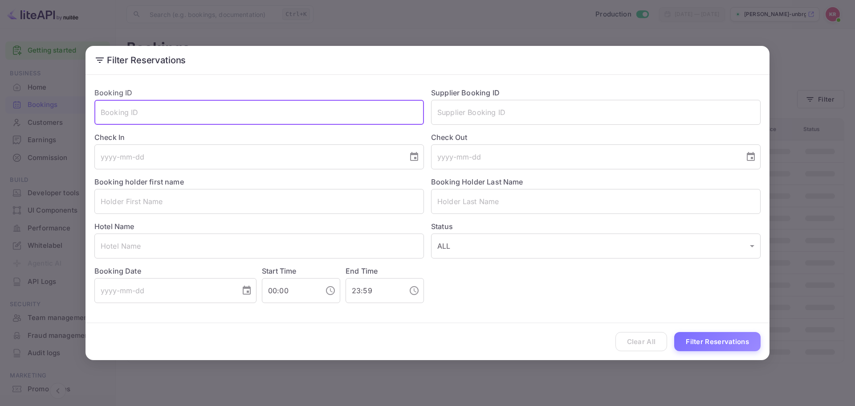  Describe the element at coordinates (427, 60) in the screenshot. I see `h2: Filter Reservations` at that location.